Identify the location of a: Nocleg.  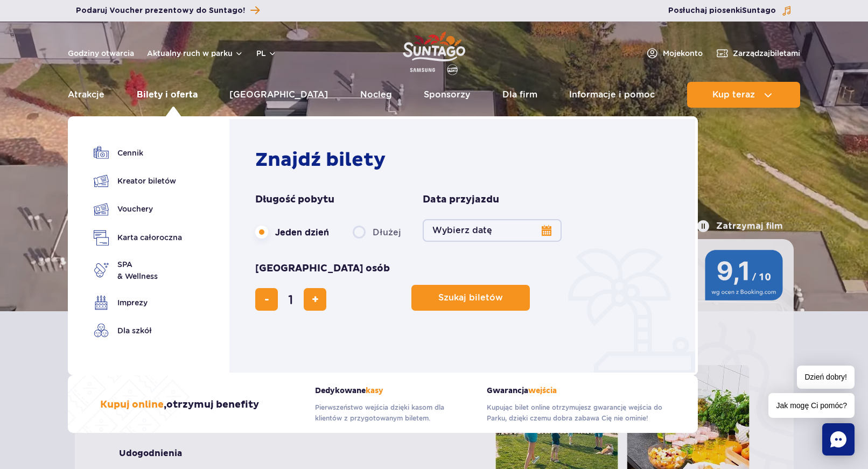
(375, 95).